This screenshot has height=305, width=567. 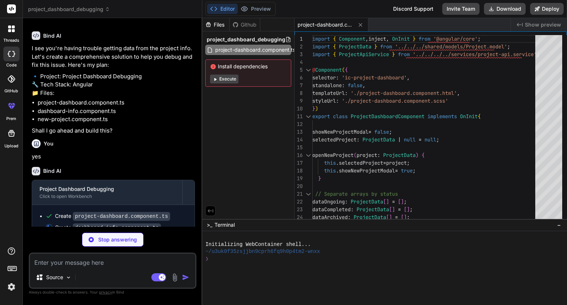 I want to click on div: 22, so click(x=299, y=202).